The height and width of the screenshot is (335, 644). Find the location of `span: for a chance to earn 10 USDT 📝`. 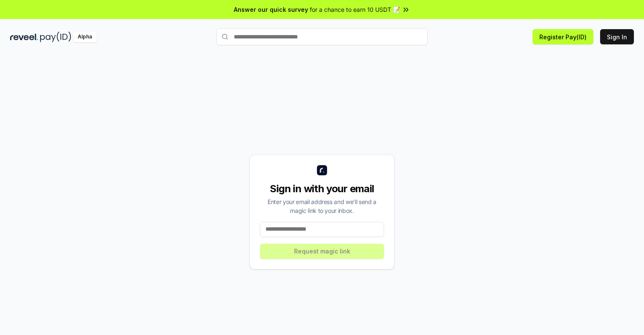

span: for a chance to earn 10 USDT 📝 is located at coordinates (355, 10).